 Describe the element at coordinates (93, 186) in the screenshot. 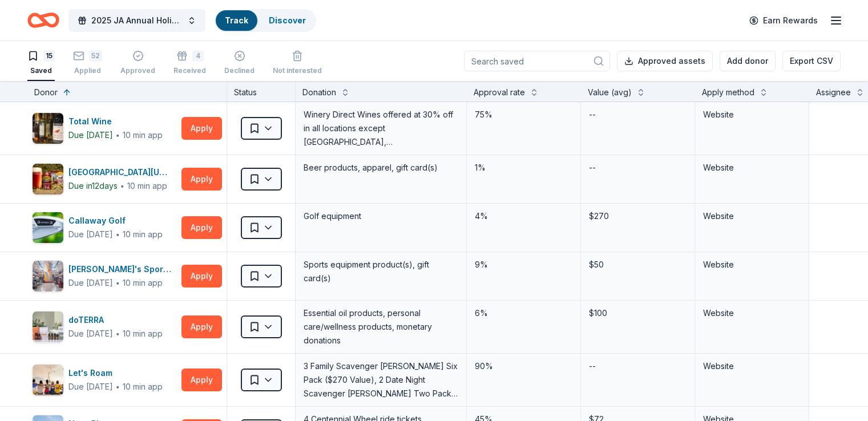

I see `div: Due in 12 days` at that location.